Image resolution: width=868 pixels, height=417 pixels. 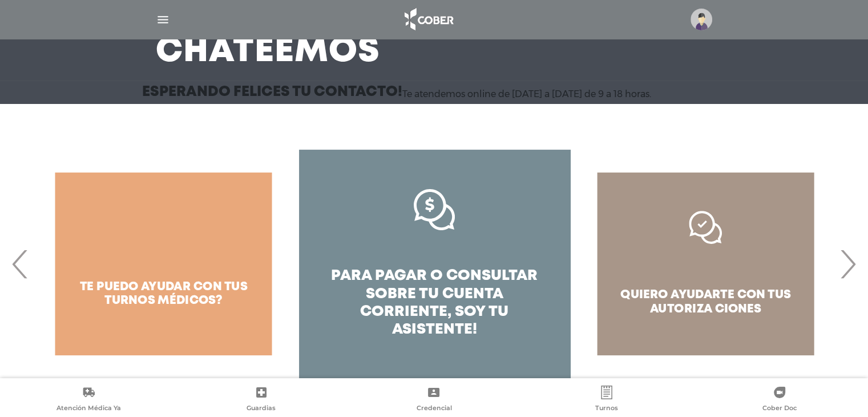 What do you see at coordinates (163, 19) in the screenshot?
I see `img: Cober_menu-lines-white.svg` at bounding box center [163, 19].